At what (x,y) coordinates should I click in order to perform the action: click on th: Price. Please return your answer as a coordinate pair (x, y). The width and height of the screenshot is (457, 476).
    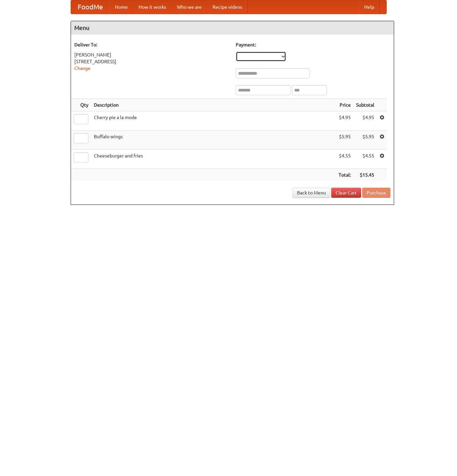
    Looking at the image, I should click on (345, 105).